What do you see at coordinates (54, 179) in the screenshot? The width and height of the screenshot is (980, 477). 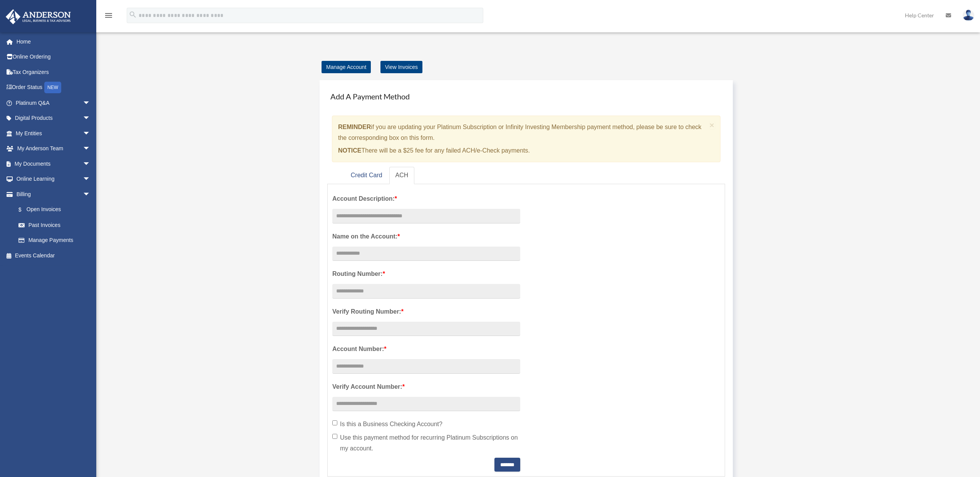 I see `a: Online Learningarrow_drop_down` at bounding box center [54, 179].